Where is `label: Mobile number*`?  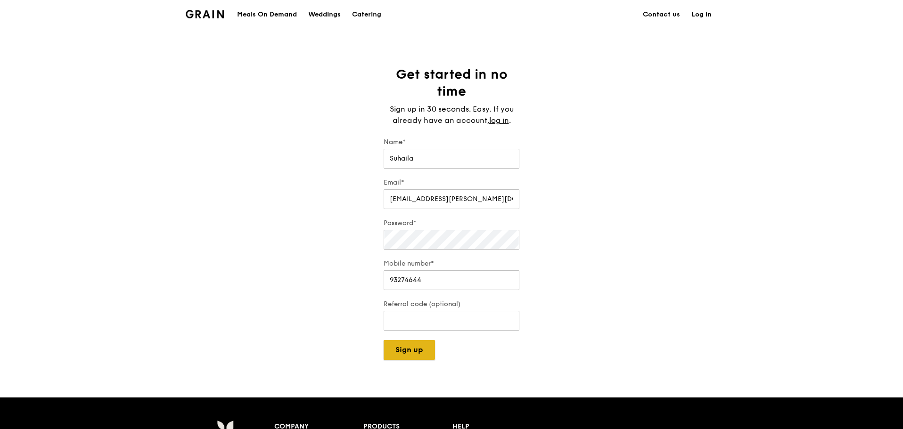 label: Mobile number* is located at coordinates (452, 264).